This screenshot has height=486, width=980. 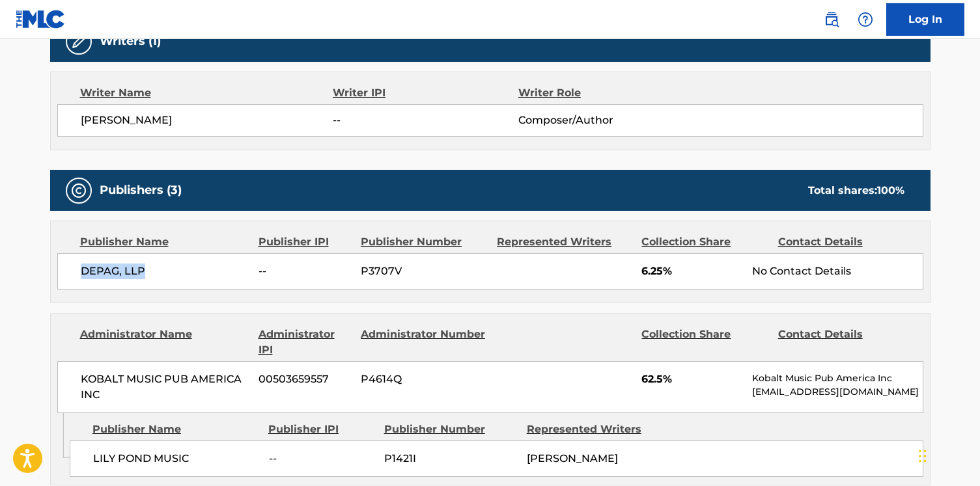 What do you see at coordinates (923, 456) in the screenshot?
I see `div: Trascina` at bounding box center [923, 456].